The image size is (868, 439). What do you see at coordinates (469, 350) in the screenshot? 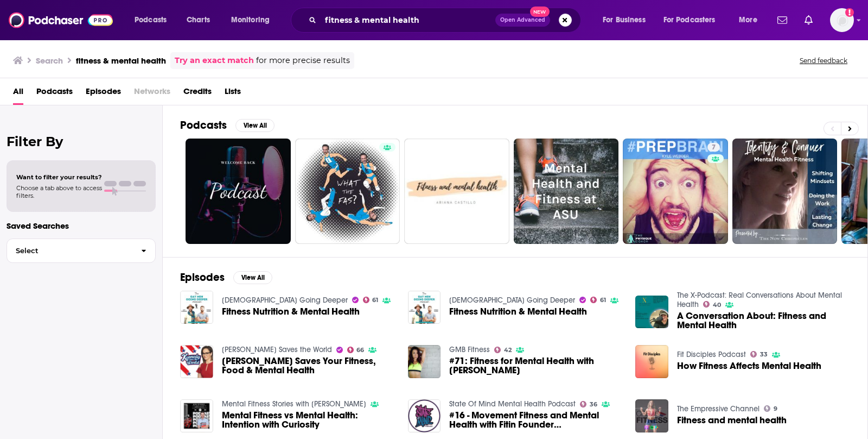
I see `a: GMB Fitness` at bounding box center [469, 350].